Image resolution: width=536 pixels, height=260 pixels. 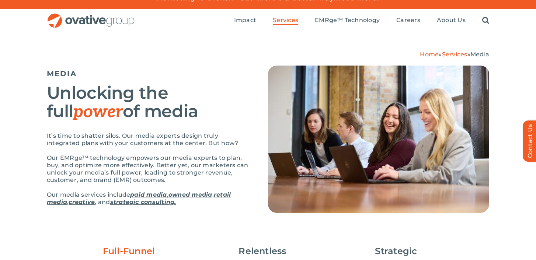 What do you see at coordinates (480, 54) in the screenshot?
I see `span: Media` at bounding box center [480, 54].